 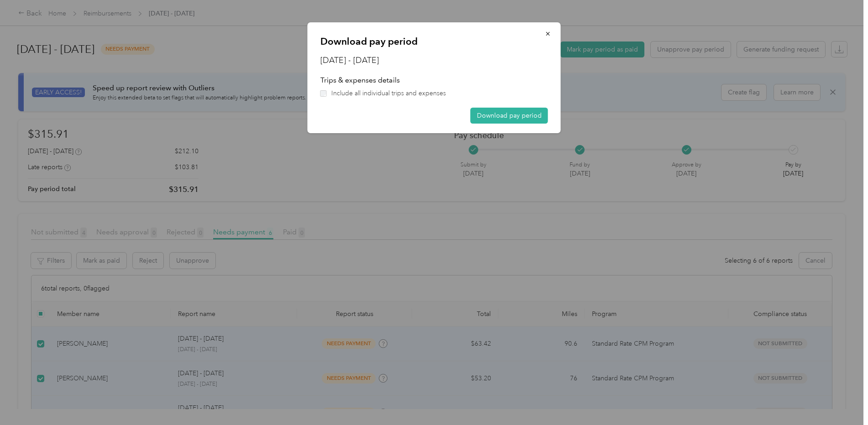 What do you see at coordinates (509, 115) in the screenshot?
I see `button: Download pay period` at bounding box center [509, 115].